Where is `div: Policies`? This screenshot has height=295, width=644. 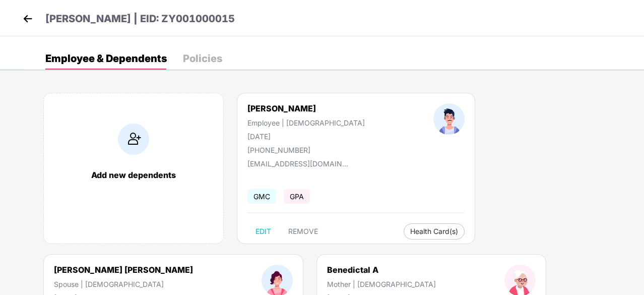 div: Policies is located at coordinates (202, 58).